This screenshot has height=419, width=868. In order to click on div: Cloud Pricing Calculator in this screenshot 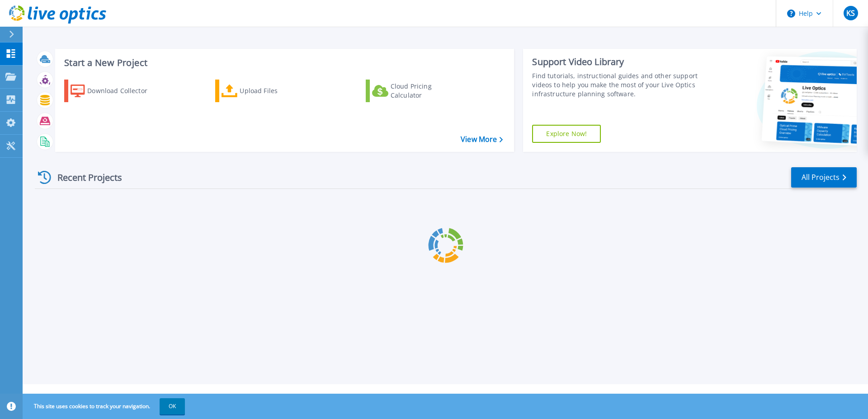, I will do `click(427, 91)`.